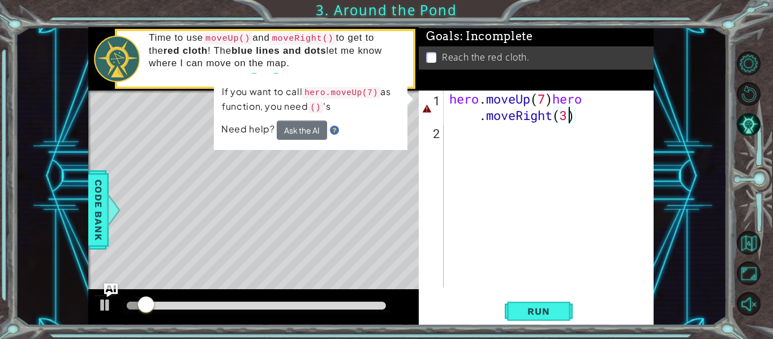  I want to click on span: : Incomplete, so click(496, 36).